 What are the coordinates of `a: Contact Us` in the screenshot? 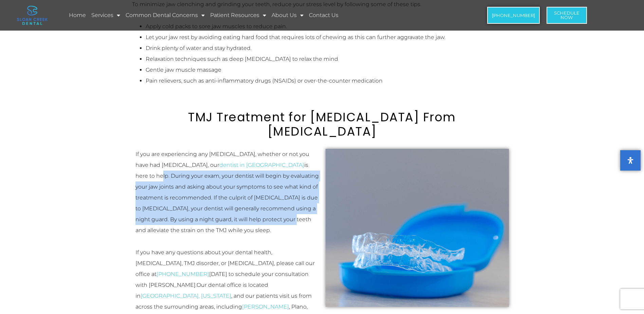 It's located at (323, 15).